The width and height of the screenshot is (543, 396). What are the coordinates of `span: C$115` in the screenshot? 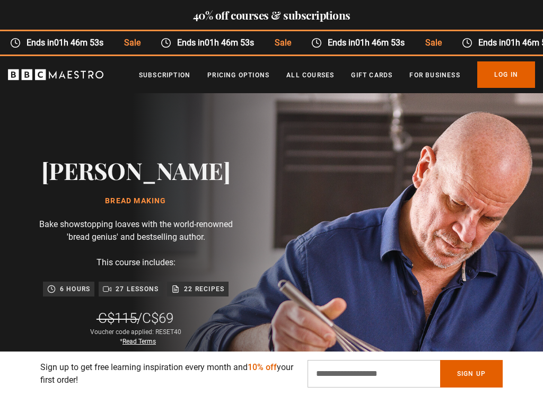 It's located at (117, 319).